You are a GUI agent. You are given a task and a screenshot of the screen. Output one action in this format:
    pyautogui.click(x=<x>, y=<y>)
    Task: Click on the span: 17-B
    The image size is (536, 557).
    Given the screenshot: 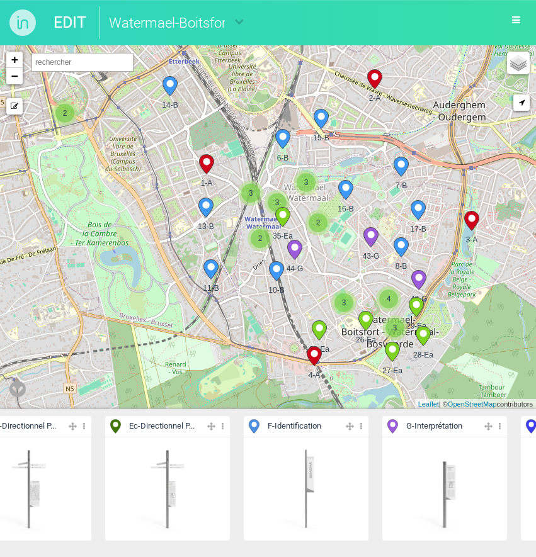 What is the action you would take?
    pyautogui.click(x=418, y=229)
    